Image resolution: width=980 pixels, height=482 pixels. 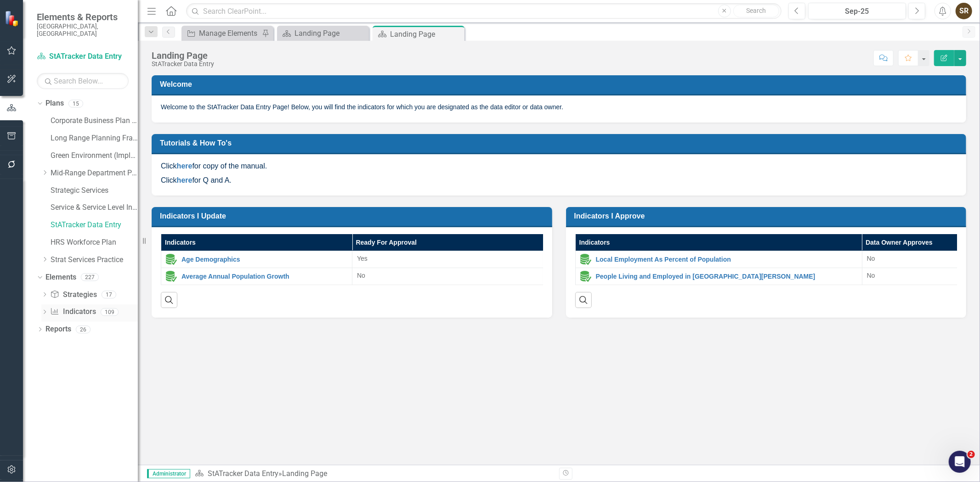 What do you see at coordinates (94, 243) in the screenshot?
I see `a: HRS Workforce Plan` at bounding box center [94, 243].